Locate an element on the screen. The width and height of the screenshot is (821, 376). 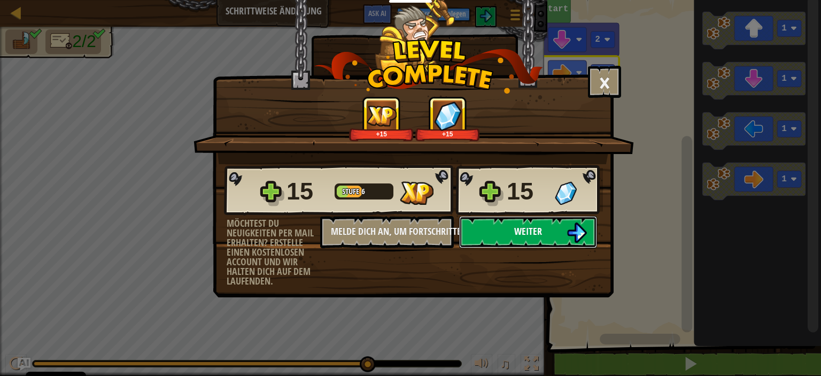
div: Möchtest du Neuigkeiten per Mail erhalten? Erstelle einen kostenlosen Account und wir halten dich... is located at coordinates (273, 252).